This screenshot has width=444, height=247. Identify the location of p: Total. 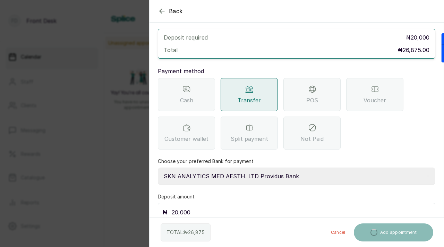
(171, 50).